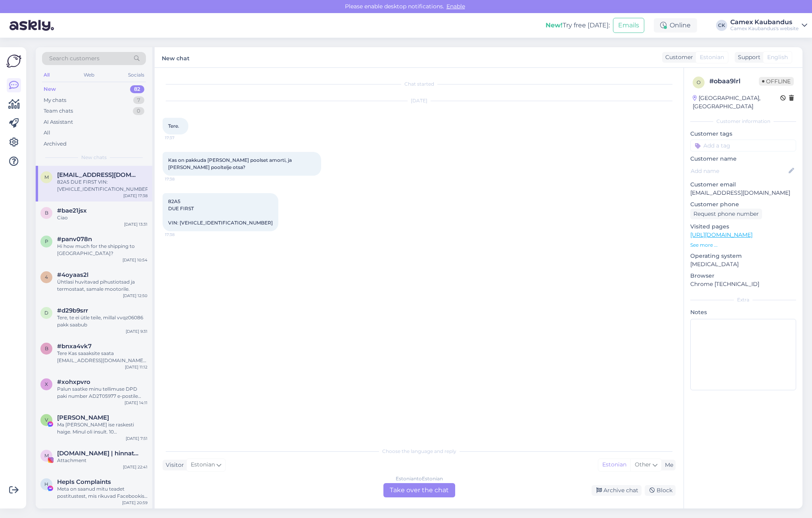  I want to click on div: New, so click(50, 89).